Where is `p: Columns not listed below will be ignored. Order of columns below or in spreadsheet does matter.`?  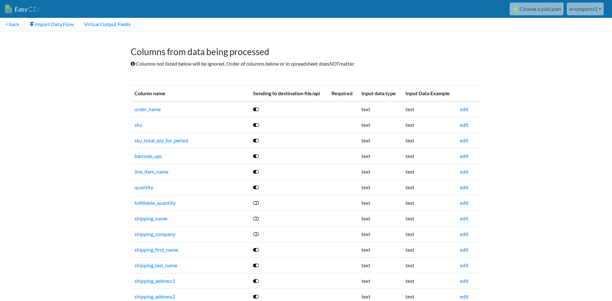
p: Columns not listed below will be ignored. Order of columns below or in spreadsheet does matter. is located at coordinates (306, 64).